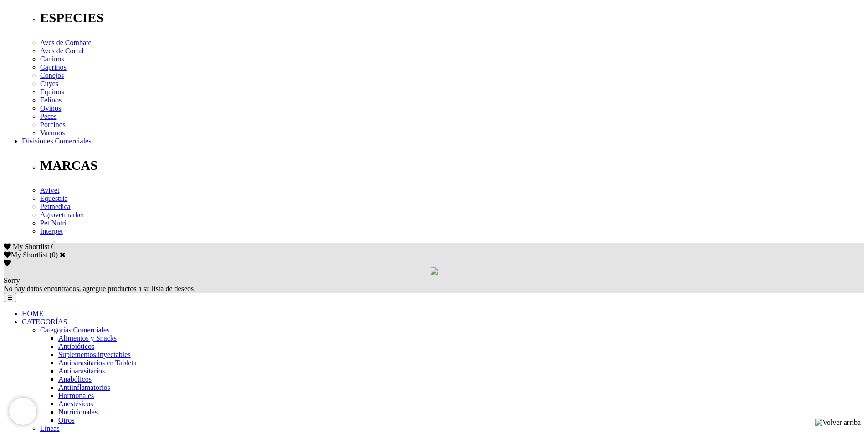 The height and width of the screenshot is (434, 868). What do you see at coordinates (53, 246) in the screenshot?
I see `span: 0` at bounding box center [53, 246].